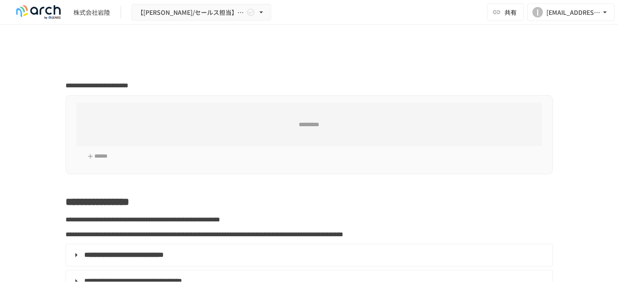 Image resolution: width=618 pixels, height=300 pixels. Describe the element at coordinates (92, 12) in the screenshot. I see `div: 株式会社岩陸` at that location.